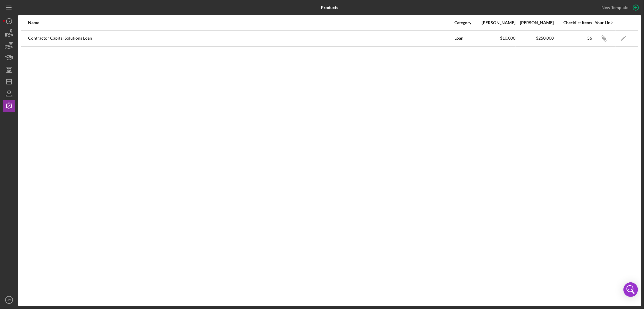 This screenshot has width=644, height=309. Describe the element at coordinates (631, 289) in the screenshot. I see `div: Open Intercom Messenger` at that location.